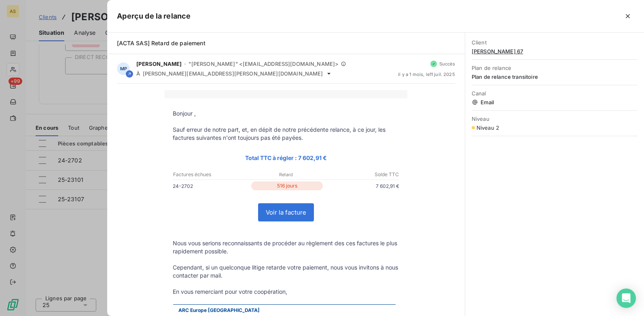  I want to click on p: 516 jours, so click(287, 186).